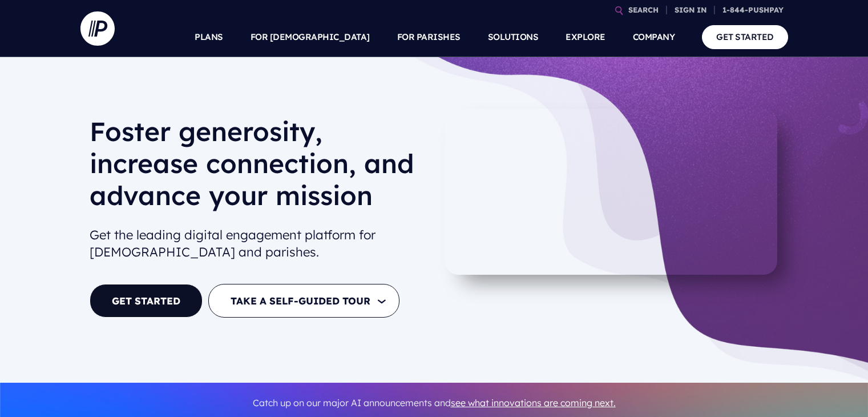  I want to click on a: PLANS, so click(209, 37).